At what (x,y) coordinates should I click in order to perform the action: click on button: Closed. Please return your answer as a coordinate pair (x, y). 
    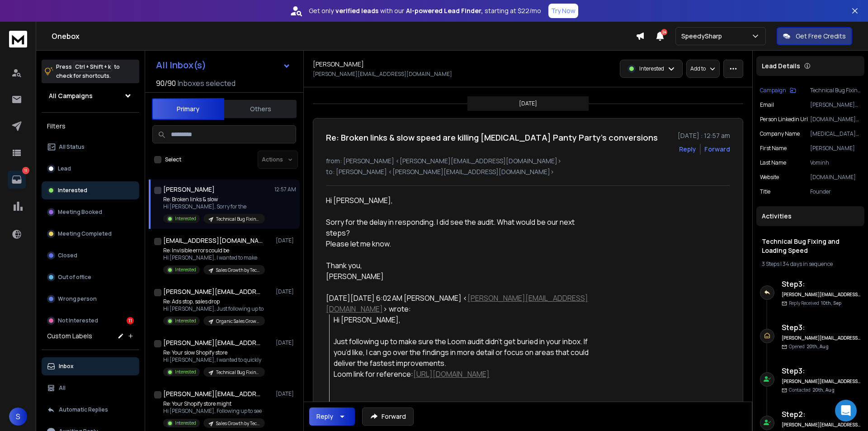
    Looking at the image, I should click on (90, 255).